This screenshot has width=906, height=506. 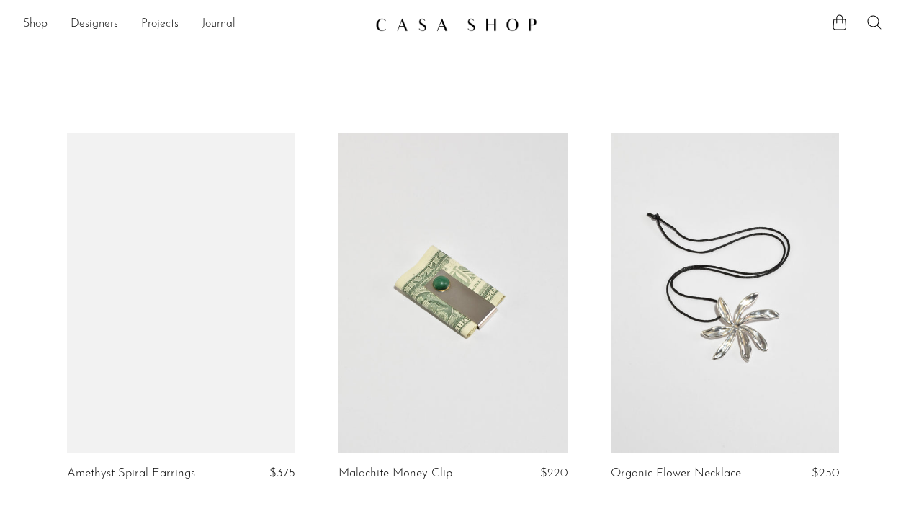 What do you see at coordinates (193, 24) in the screenshot?
I see `nav: Desktop navigation` at bounding box center [193, 24].